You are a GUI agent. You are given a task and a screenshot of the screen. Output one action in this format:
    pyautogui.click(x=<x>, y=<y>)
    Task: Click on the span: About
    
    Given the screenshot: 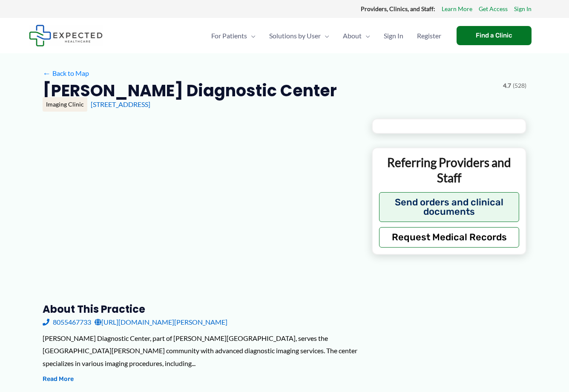 What is the action you would take?
    pyautogui.click(x=352, y=36)
    